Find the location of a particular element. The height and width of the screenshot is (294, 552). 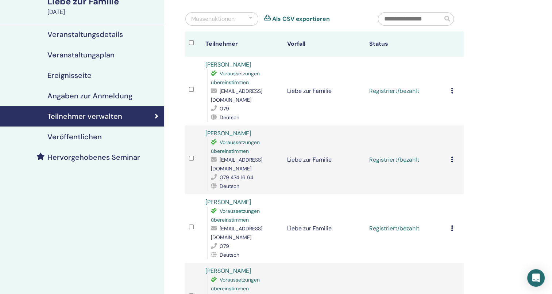

h4: Veröffentlichen is located at coordinates (74, 137).